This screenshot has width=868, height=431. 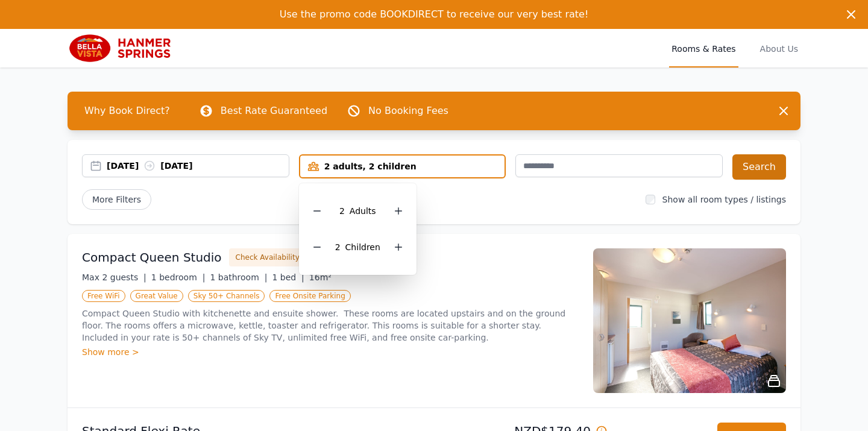 What do you see at coordinates (703, 48) in the screenshot?
I see `a: Rooms & Rates` at bounding box center [703, 48].